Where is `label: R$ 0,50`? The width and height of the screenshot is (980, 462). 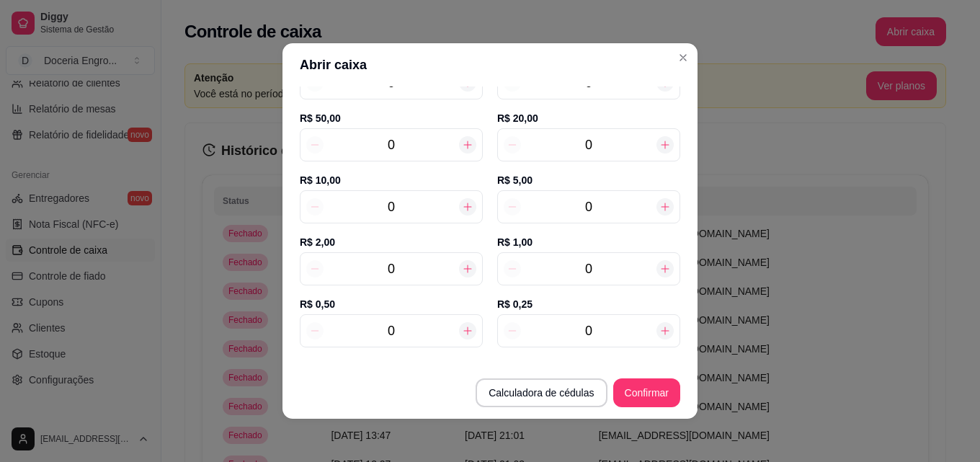
label: R$ 0,50 is located at coordinates (391, 304).